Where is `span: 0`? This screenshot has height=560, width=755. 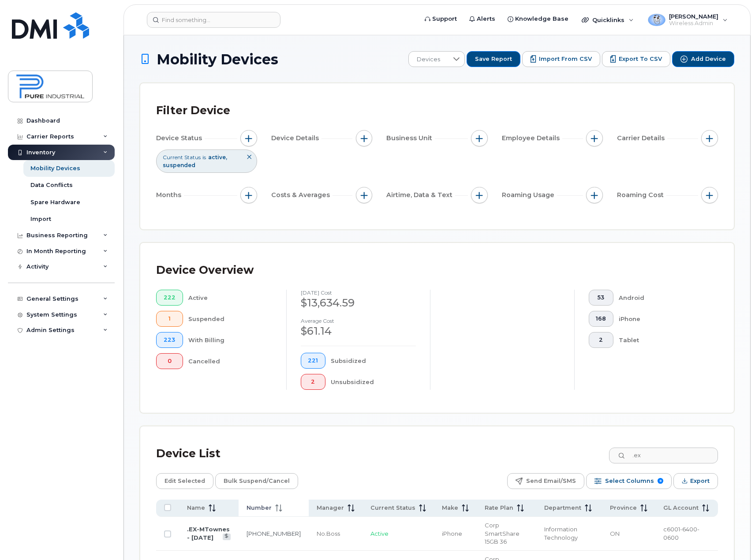 span: 0 is located at coordinates (169, 361).